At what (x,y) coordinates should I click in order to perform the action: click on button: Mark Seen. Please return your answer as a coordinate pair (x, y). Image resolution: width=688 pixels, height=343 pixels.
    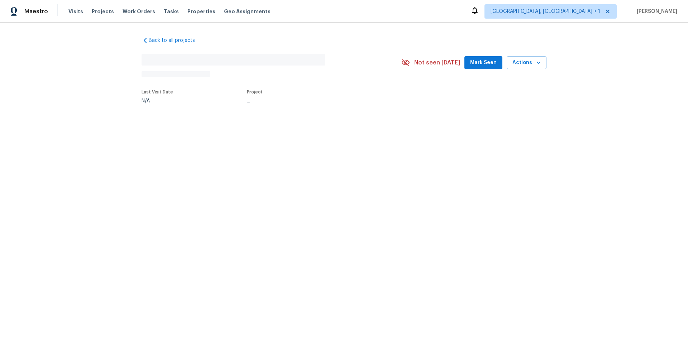
    Looking at the image, I should click on (483, 63).